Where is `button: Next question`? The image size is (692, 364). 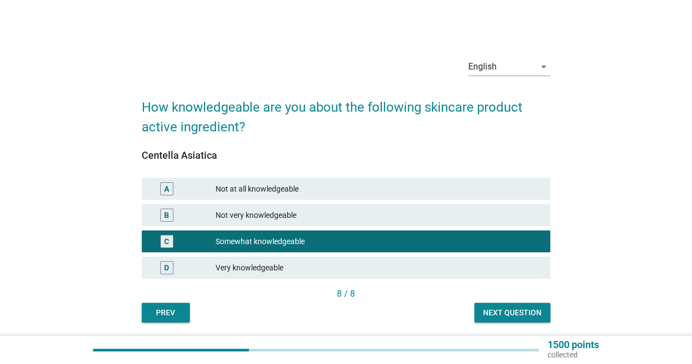
button: Next question is located at coordinates (512, 312).